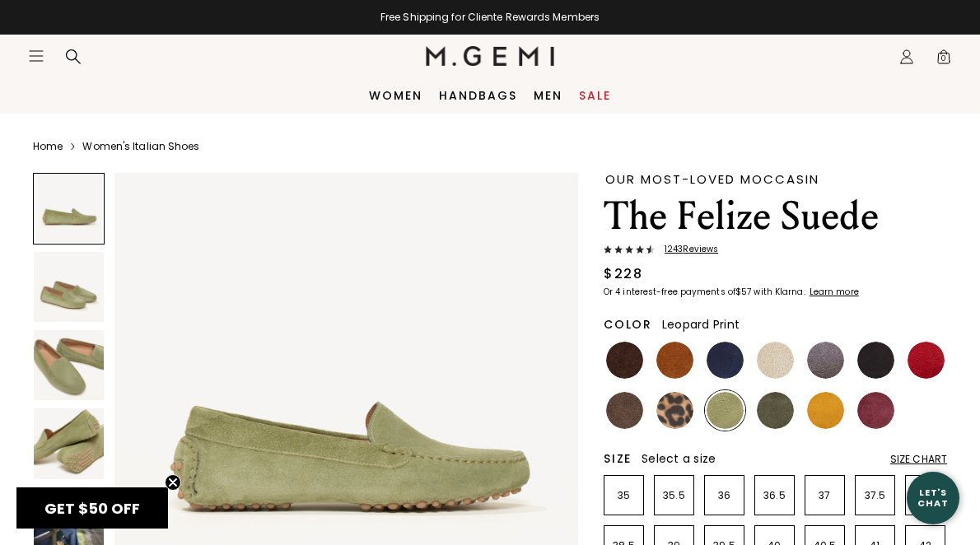 The height and width of the screenshot is (545, 980). Describe the element at coordinates (776, 179) in the screenshot. I see `div: Our Most-Loved Moccasin` at that location.